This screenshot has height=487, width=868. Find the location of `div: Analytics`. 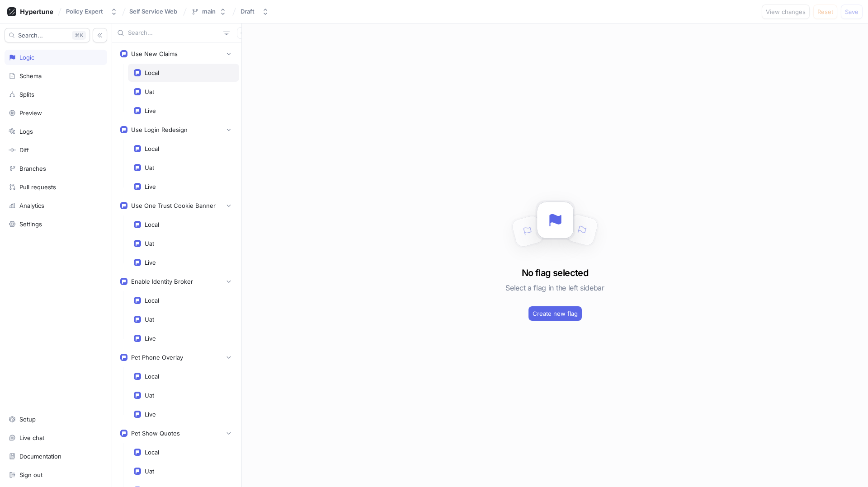

div: Analytics is located at coordinates (32, 206).